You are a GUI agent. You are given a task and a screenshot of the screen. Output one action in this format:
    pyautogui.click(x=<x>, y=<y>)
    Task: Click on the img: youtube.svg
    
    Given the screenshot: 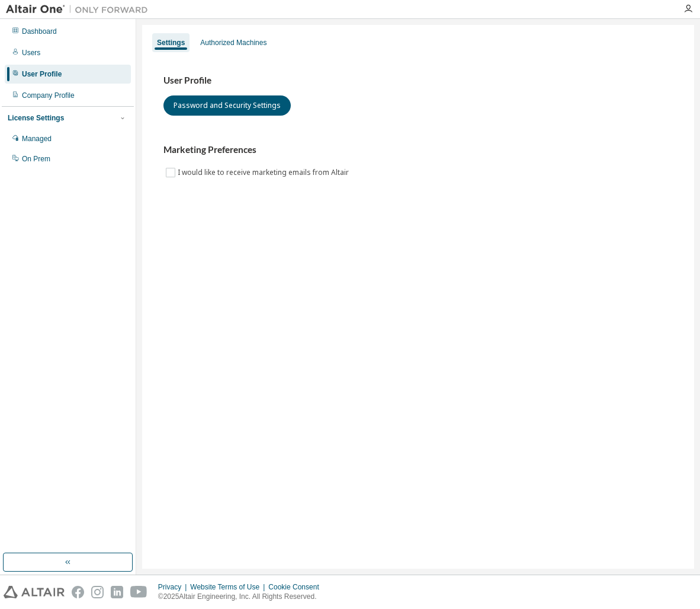 What is the action you would take?
    pyautogui.click(x=139, y=592)
    